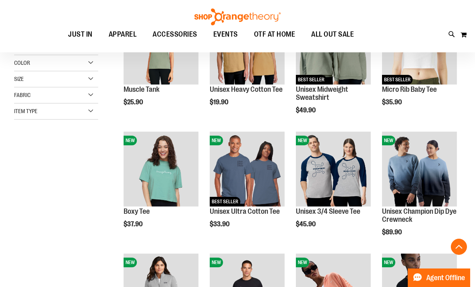  I want to click on span: Size, so click(19, 79).